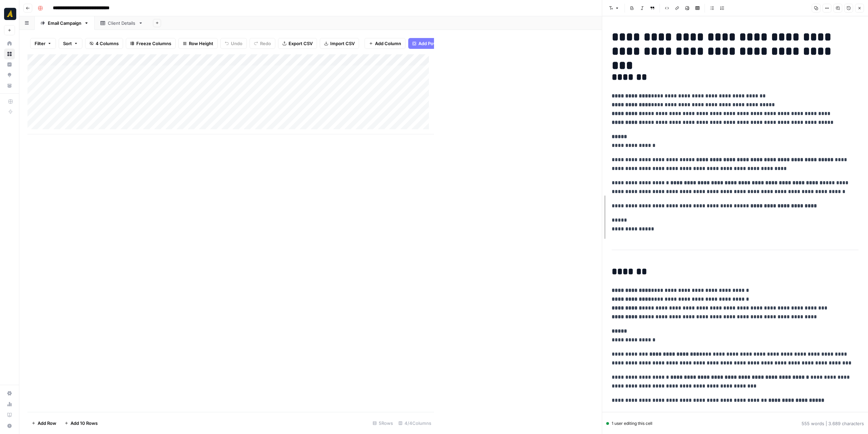  What do you see at coordinates (201, 43) in the screenshot?
I see `span: Row Height` at bounding box center [201, 43].